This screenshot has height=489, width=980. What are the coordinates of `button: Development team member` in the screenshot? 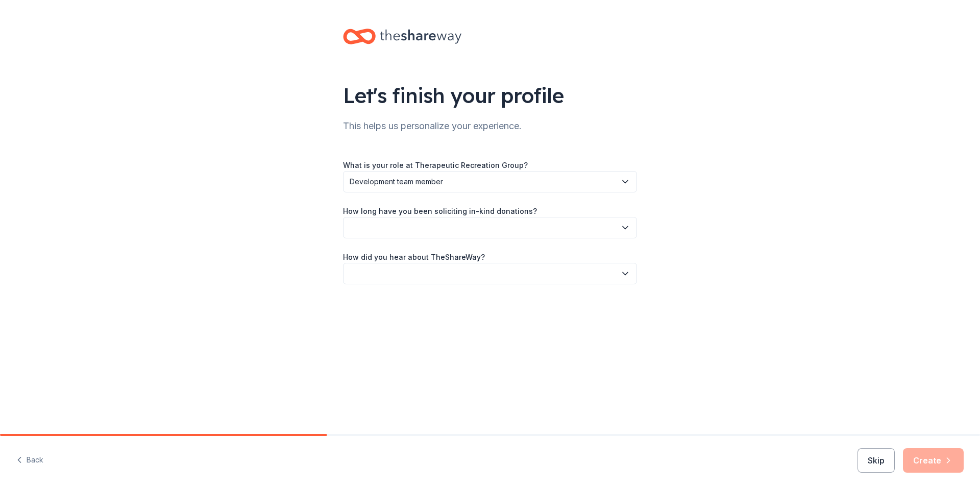 It's located at (490, 182).